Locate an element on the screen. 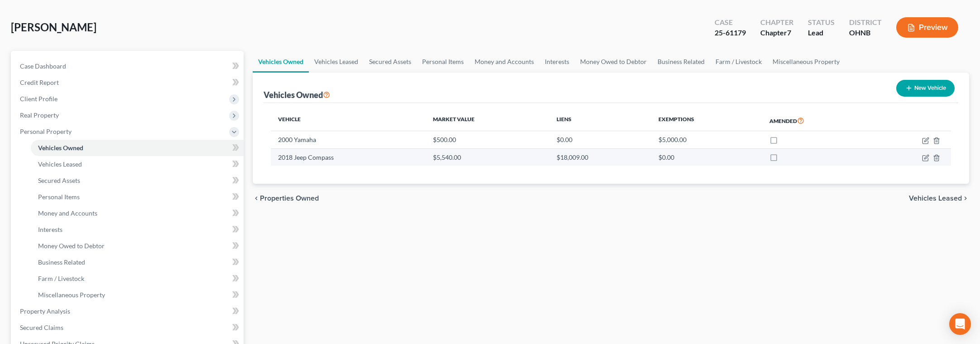 The height and width of the screenshot is (344, 980). th: Exemptions is located at coordinates (706, 121).